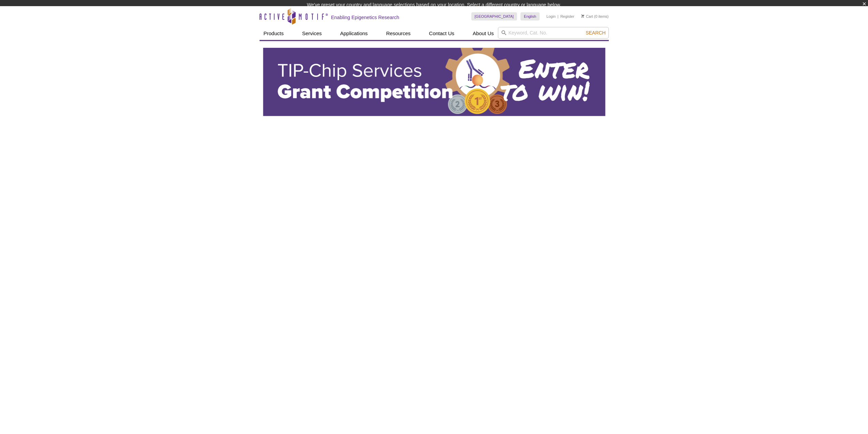 This screenshot has height=434, width=868. What do you see at coordinates (354, 34) in the screenshot?
I see `a: Applications` at bounding box center [354, 34].